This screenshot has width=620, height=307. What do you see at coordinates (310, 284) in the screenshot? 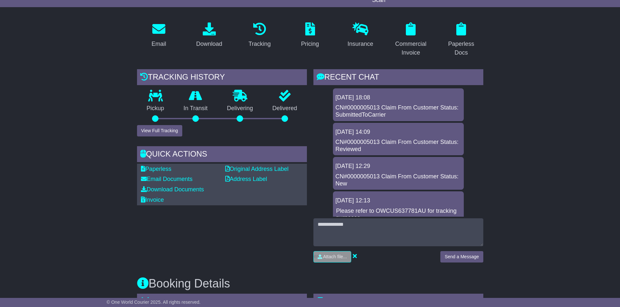
I see `h3: Booking Details` at bounding box center [310, 284].